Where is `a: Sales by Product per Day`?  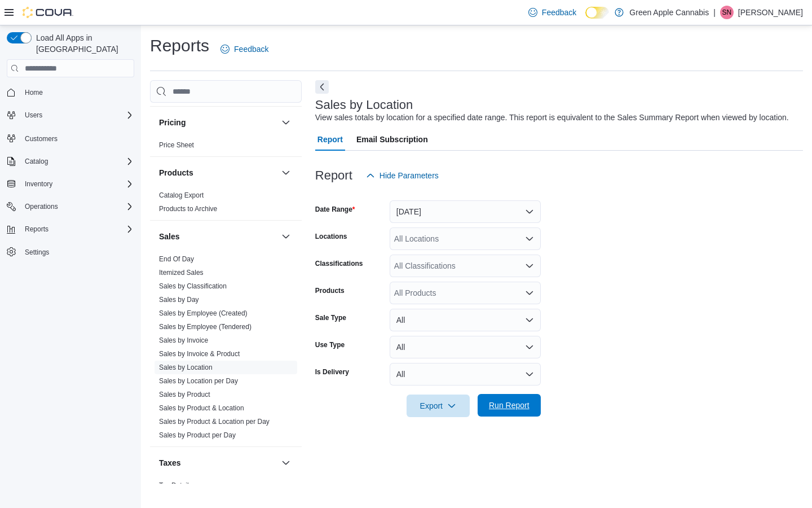
a: Sales by Product per Day is located at coordinates (197, 435).